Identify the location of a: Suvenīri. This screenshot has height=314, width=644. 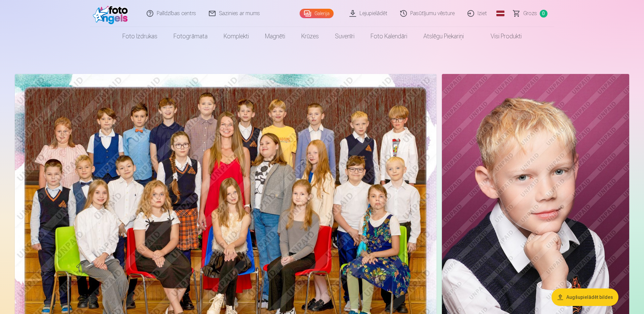
(344, 37).